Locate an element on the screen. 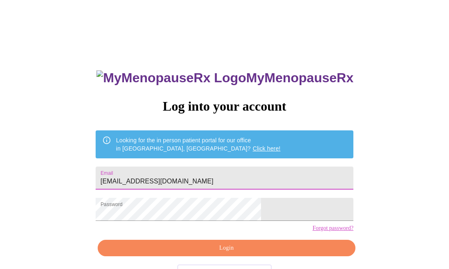 This screenshot has height=269, width=449. h3: MyMenopauseRx is located at coordinates (225, 78).